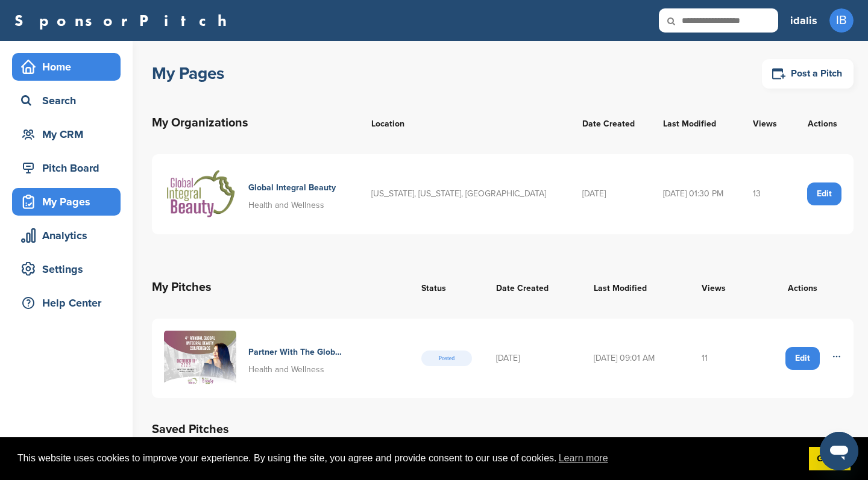 This screenshot has height=480, width=868. I want to click on th: Location, so click(465, 123).